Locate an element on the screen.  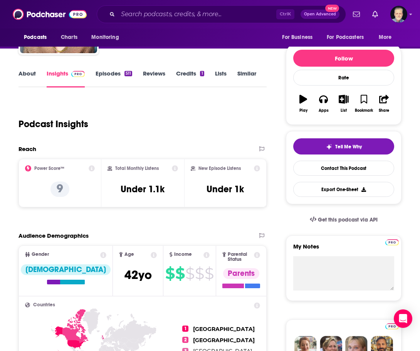
button: Bookmark is located at coordinates (364, 104).